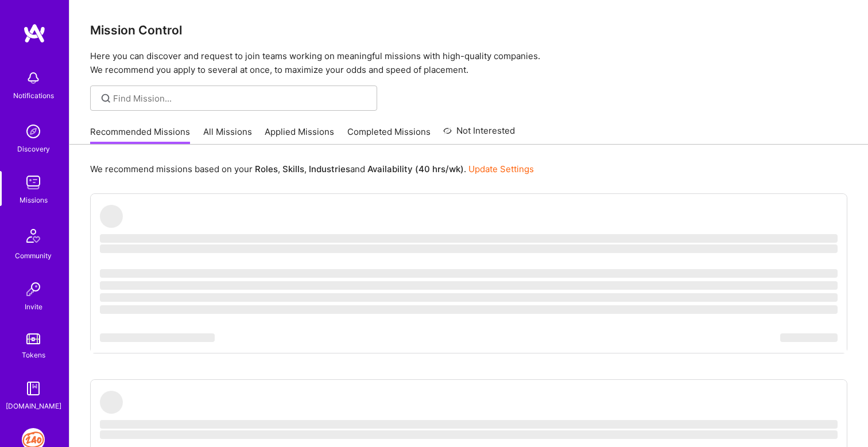 This screenshot has width=868, height=447. Describe the element at coordinates (33, 289) in the screenshot. I see `img: Invite` at that location.